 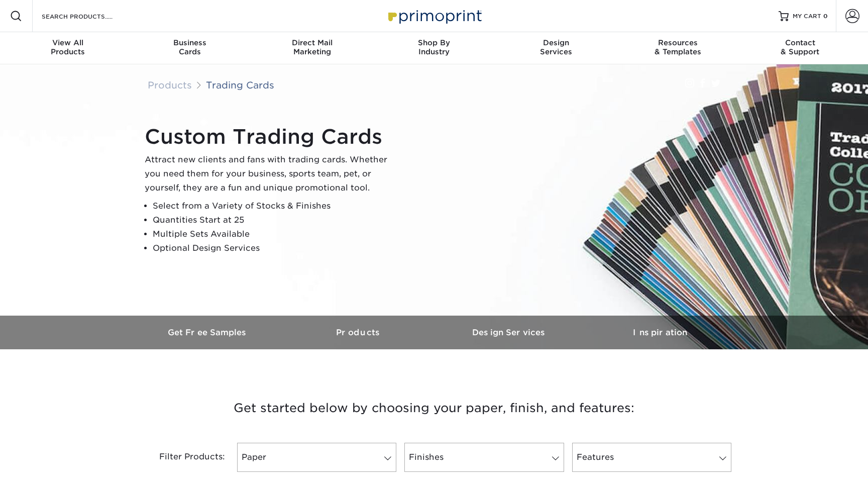 I want to click on input: SEARCH PRODUCTS....., so click(x=89, y=16).